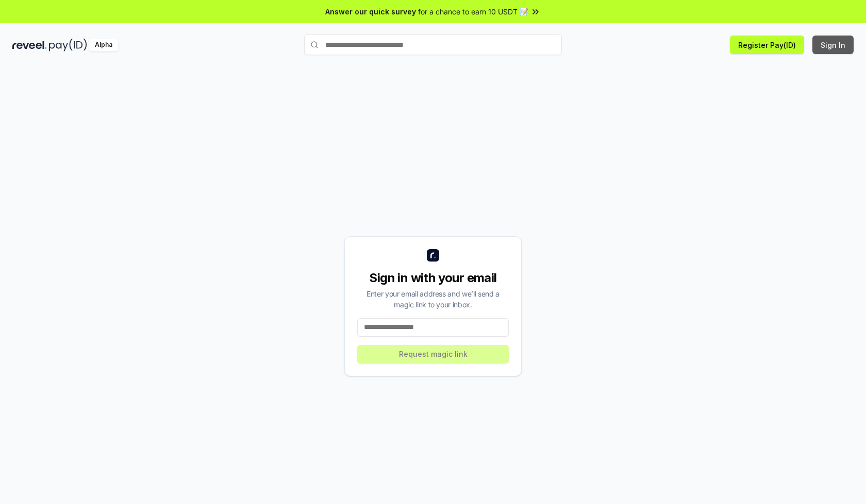 The image size is (866, 504). What do you see at coordinates (433, 278) in the screenshot?
I see `div: Sign in with your email` at bounding box center [433, 278].